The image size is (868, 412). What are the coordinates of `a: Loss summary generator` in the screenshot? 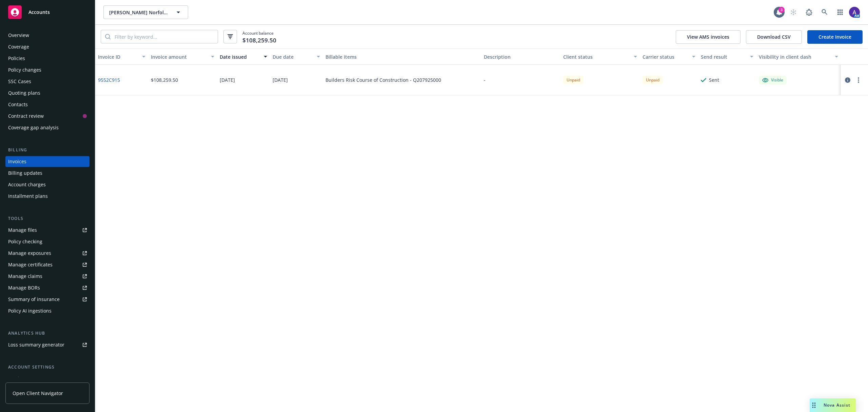 It's located at (48, 345).